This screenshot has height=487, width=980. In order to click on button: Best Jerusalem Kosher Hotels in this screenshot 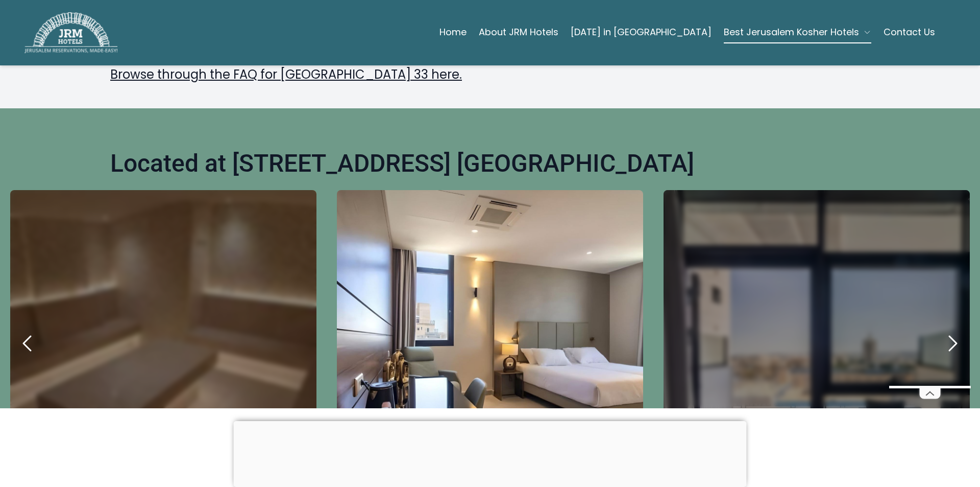, I will do `click(797, 32)`.